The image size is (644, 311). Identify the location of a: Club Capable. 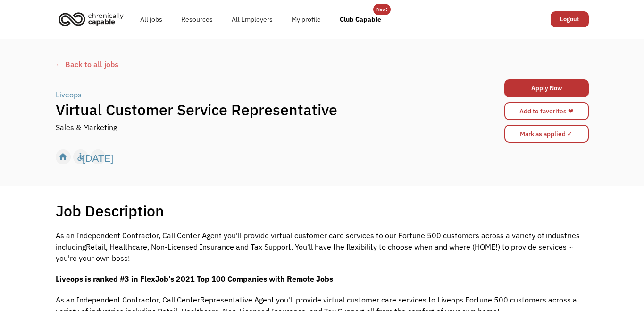
(361, 19).